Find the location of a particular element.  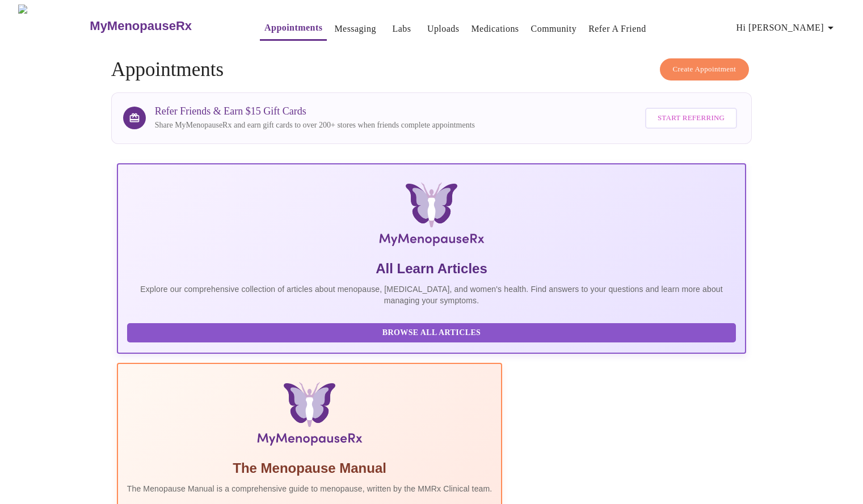

h5: All Learn Articles is located at coordinates (432, 269).